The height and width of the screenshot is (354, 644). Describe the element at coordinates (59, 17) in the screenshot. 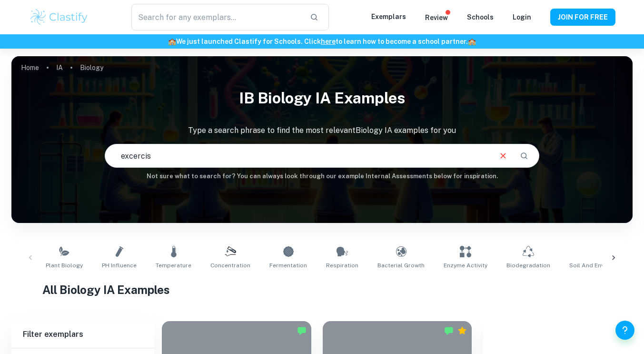

I see `a: Clastify logo` at that location.